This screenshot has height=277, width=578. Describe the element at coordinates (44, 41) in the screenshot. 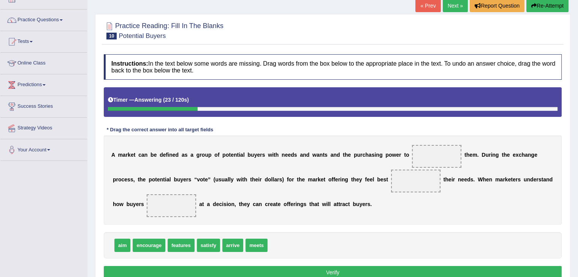

I see `a: Tests` at that location.